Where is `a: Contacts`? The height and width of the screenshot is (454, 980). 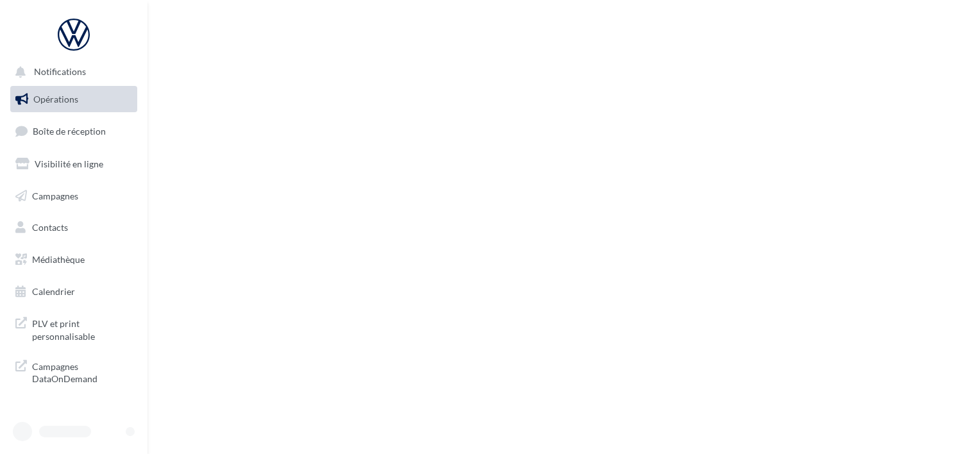
a: Contacts is located at coordinates (74, 228).